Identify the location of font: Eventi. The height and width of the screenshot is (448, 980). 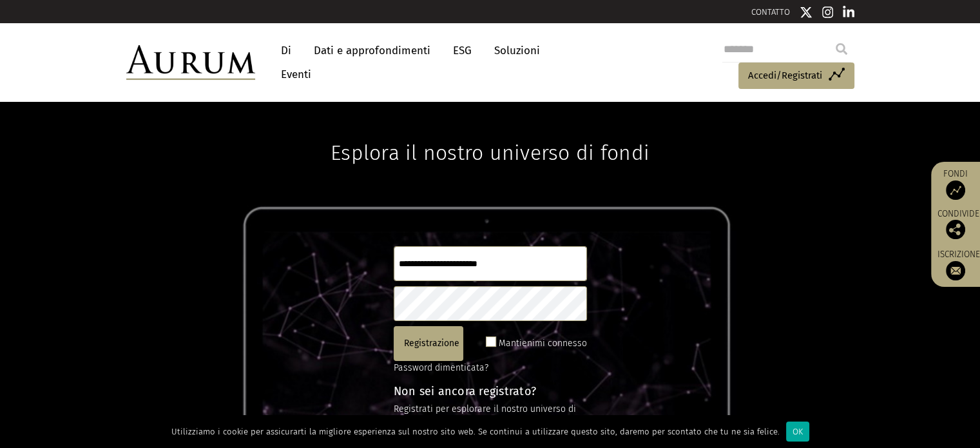
(295, 74).